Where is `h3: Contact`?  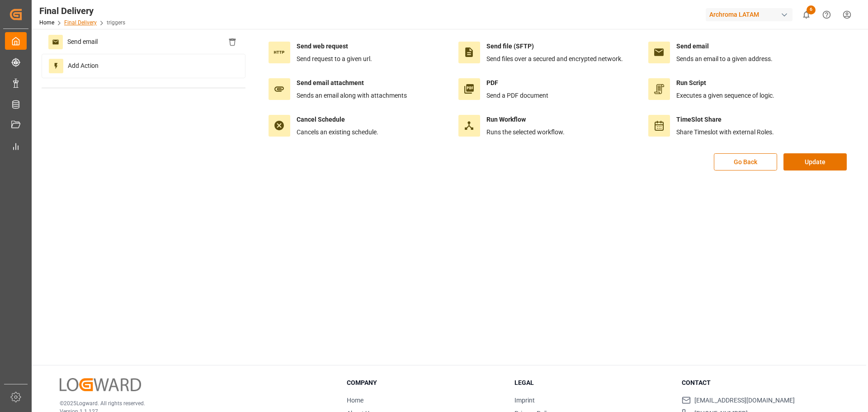 h3: Contact is located at coordinates (760, 383).